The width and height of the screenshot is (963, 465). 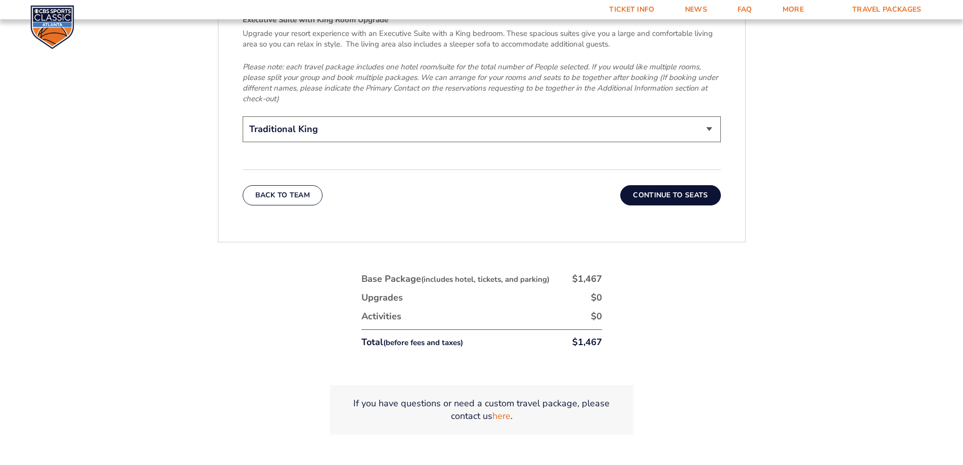 What do you see at coordinates (480, 82) in the screenshot?
I see `em: Please note: each travel package includes one hotel room/suite for the total number of People sel...` at bounding box center [480, 82].